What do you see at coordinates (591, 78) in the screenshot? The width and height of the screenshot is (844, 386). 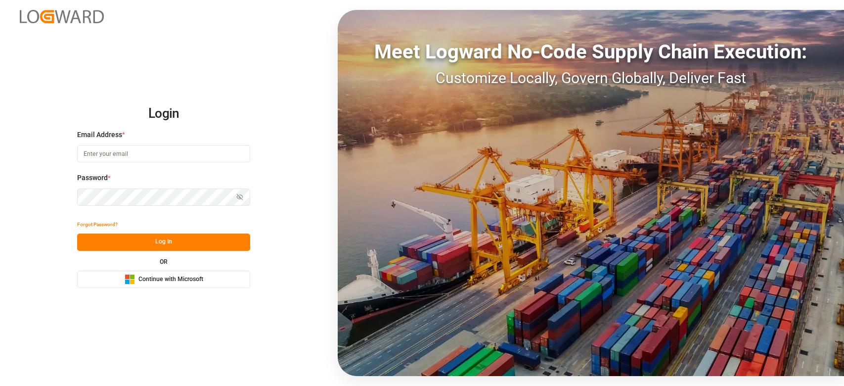 I see `div: Customize Locally, Govern Globally, Deliver Fast` at bounding box center [591, 78].